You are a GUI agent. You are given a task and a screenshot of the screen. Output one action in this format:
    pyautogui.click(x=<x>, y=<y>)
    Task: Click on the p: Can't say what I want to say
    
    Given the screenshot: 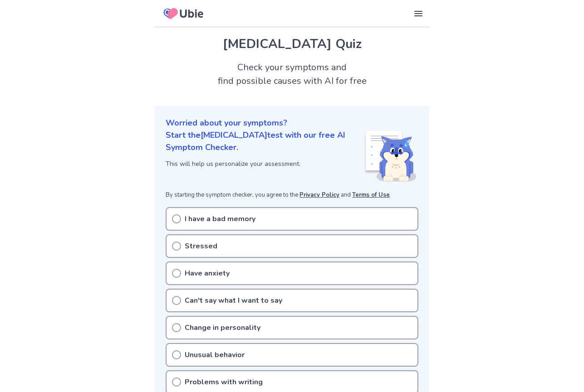 What is the action you would take?
    pyautogui.click(x=233, y=301)
    